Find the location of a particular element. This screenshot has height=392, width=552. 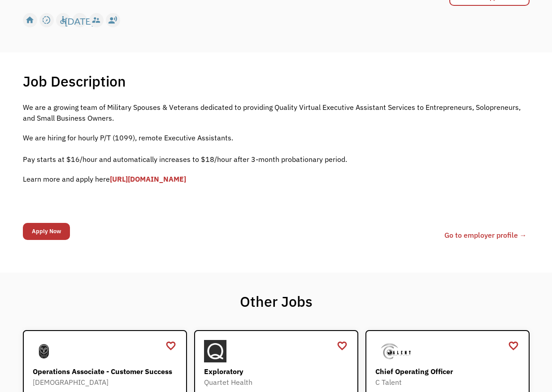

div: home is located at coordinates (29, 20).